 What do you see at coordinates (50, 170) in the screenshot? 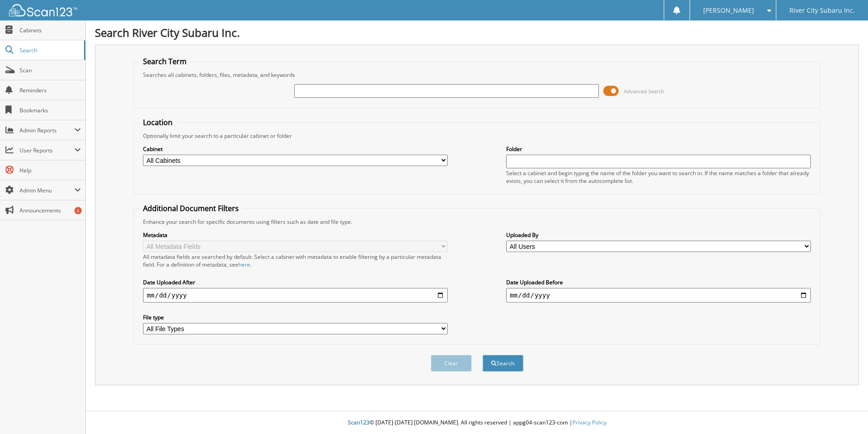
I see `span: Help` at bounding box center [50, 170].